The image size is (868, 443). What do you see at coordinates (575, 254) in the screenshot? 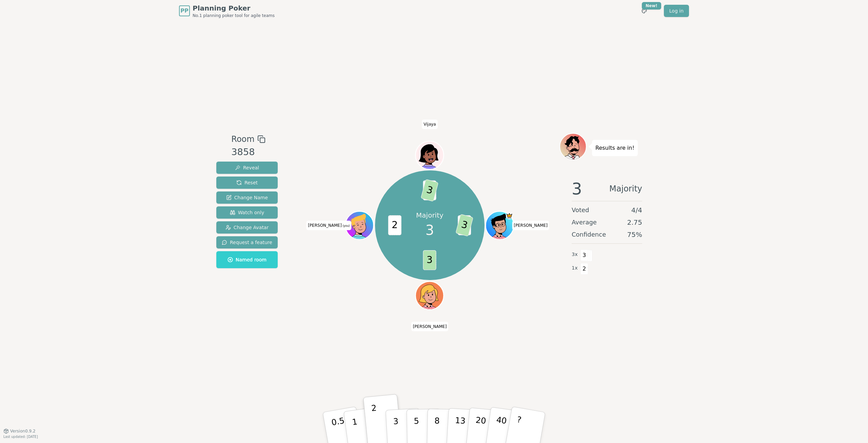
I see `span: 3 x` at bounding box center [575, 254].